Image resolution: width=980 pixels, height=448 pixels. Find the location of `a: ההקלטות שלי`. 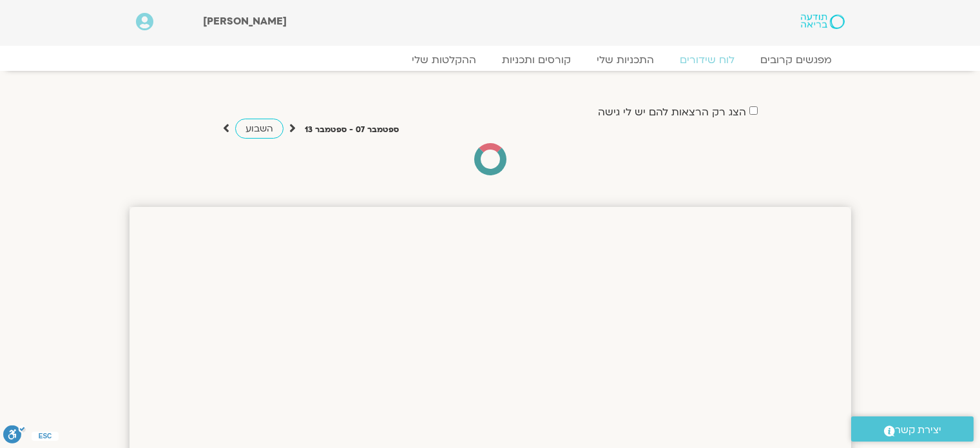

a: ההקלטות שלי is located at coordinates (444, 60).